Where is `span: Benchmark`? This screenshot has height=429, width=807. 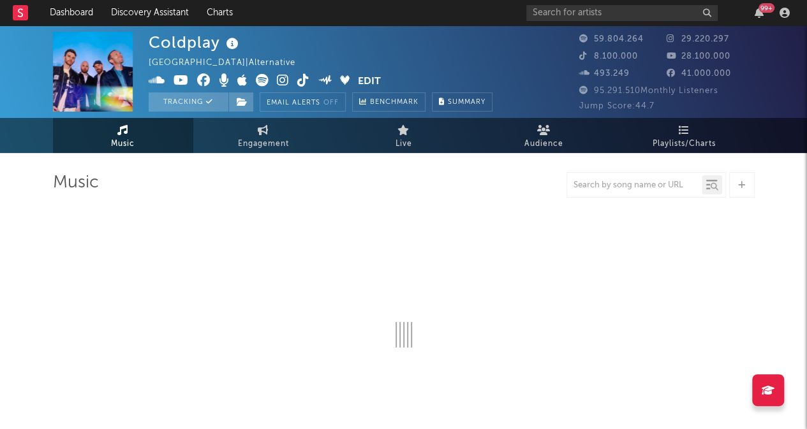 span: Benchmark is located at coordinates (394, 103).